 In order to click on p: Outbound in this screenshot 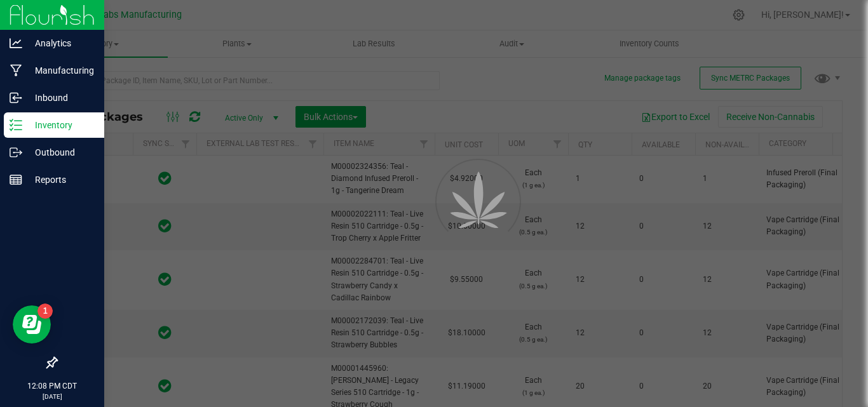, I will do `click(61, 153)`.